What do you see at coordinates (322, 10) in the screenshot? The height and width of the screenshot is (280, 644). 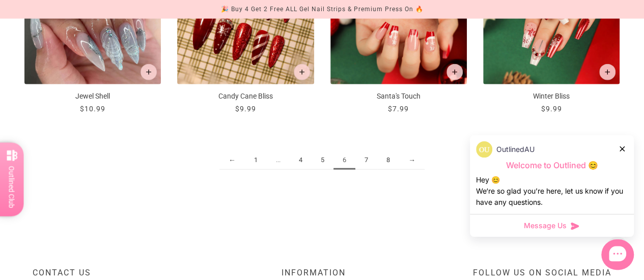 I see `div: 🎉 Buy 4 Get 2 Free ALL Gel Nail Strips & Premium Press On 🔥` at bounding box center [322, 10].